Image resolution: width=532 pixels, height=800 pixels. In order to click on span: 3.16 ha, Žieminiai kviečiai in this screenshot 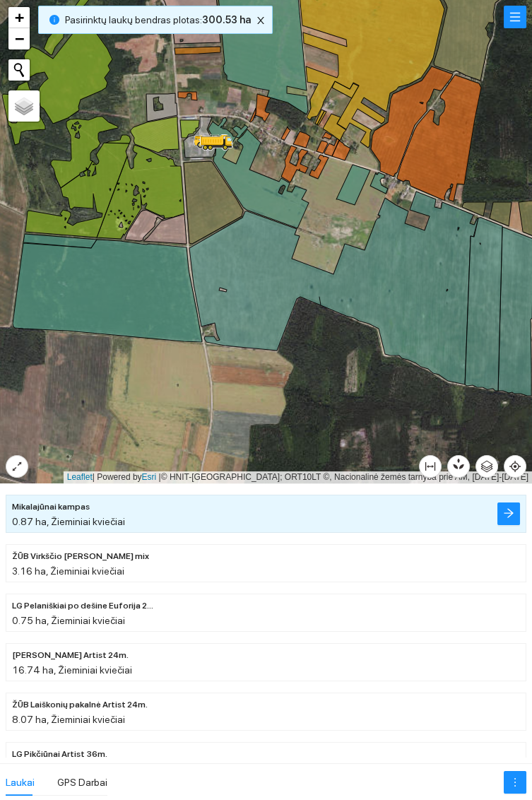, I will do `click(68, 571)`.